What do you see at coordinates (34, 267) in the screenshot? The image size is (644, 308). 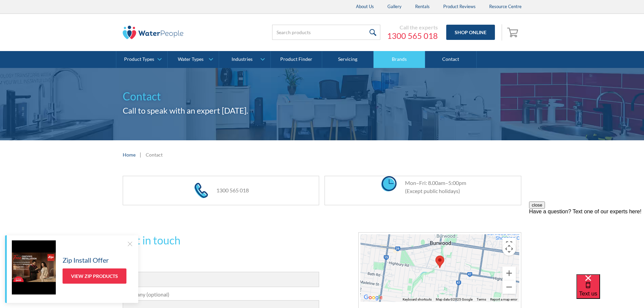 I see `img: Zip Install Offer` at bounding box center [34, 267].